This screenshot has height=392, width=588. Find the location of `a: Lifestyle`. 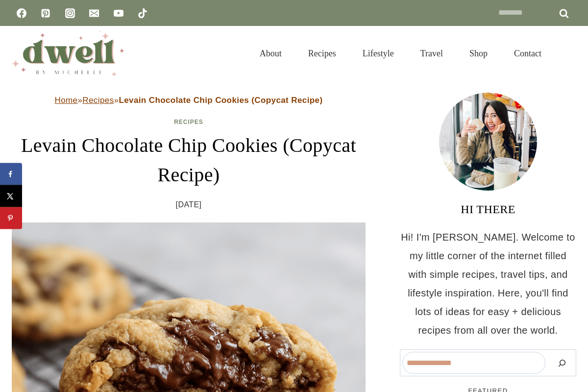

a: Lifestyle is located at coordinates (378, 54).